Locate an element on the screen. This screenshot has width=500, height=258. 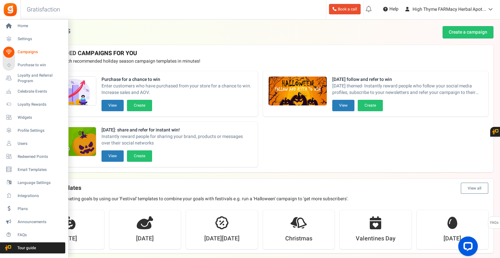
span: Redeemed Points is located at coordinates (41, 157).